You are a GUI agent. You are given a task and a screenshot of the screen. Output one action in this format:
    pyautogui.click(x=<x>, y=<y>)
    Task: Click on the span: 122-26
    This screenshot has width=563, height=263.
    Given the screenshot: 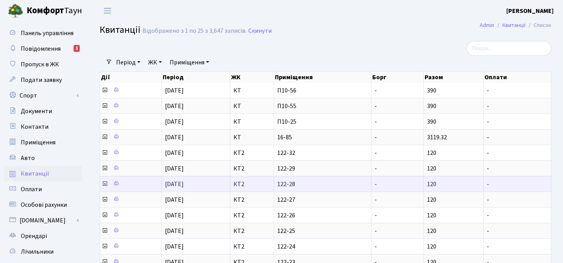 What is the action you would take?
    pyautogui.click(x=322, y=216)
    